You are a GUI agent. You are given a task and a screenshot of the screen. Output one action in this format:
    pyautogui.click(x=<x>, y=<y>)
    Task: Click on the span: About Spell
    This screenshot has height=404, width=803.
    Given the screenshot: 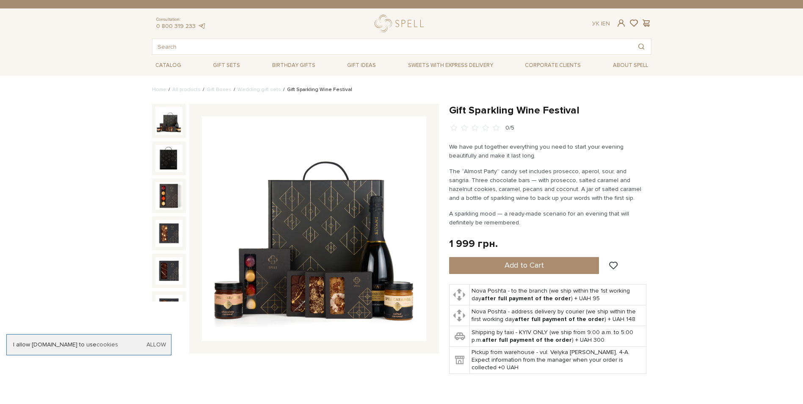 What is the action you would take?
    pyautogui.click(x=630, y=65)
    